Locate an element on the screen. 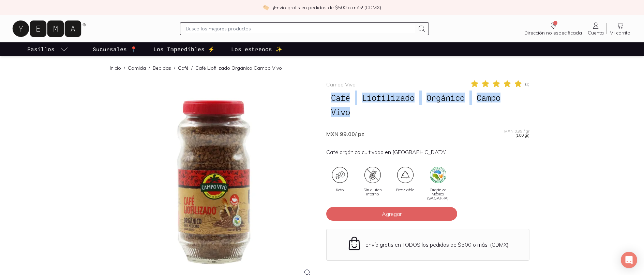 Image resolution: width=644 pixels, height=275 pixels. span: Keto is located at coordinates (340, 190).